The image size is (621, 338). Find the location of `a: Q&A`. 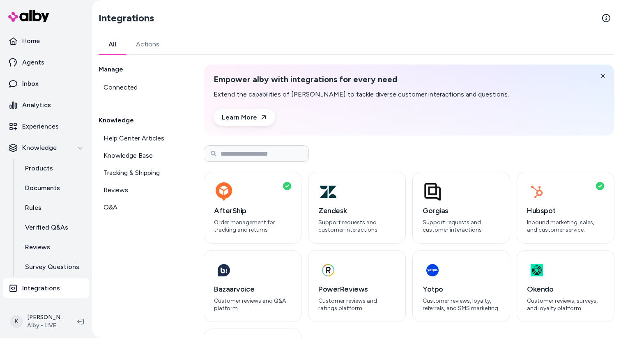

a: Q&A is located at coordinates (141, 207).